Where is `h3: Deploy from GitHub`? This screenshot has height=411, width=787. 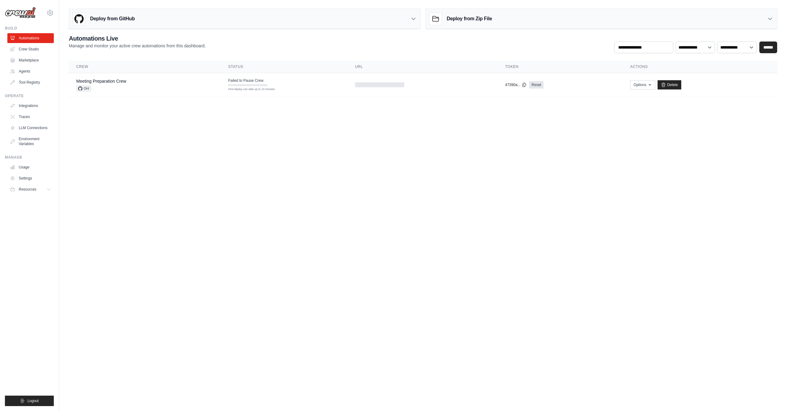 h3: Deploy from GitHub is located at coordinates (112, 19).